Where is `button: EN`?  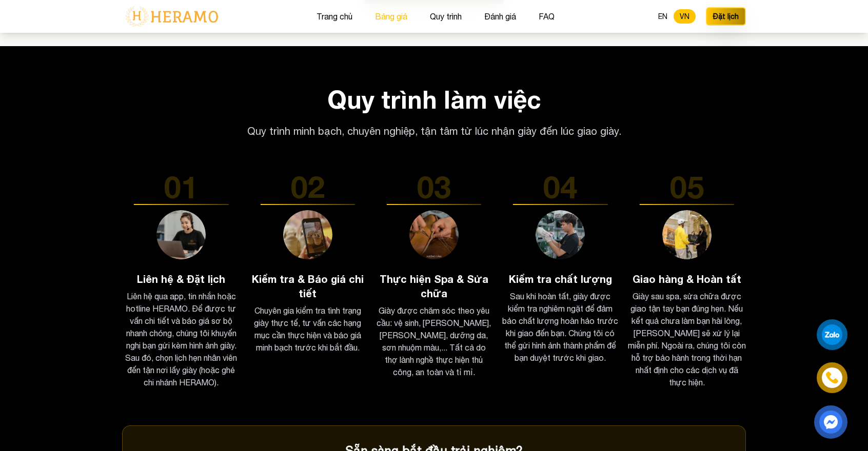 button: EN is located at coordinates (663, 16).